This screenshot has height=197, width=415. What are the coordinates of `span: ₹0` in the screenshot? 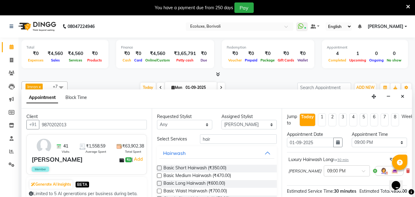 It's located at (128, 160).